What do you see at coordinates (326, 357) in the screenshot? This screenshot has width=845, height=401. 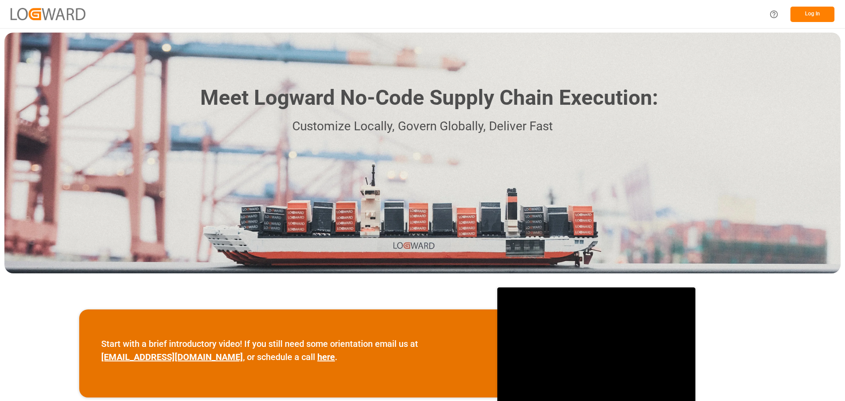 I see `a: here` at bounding box center [326, 357].